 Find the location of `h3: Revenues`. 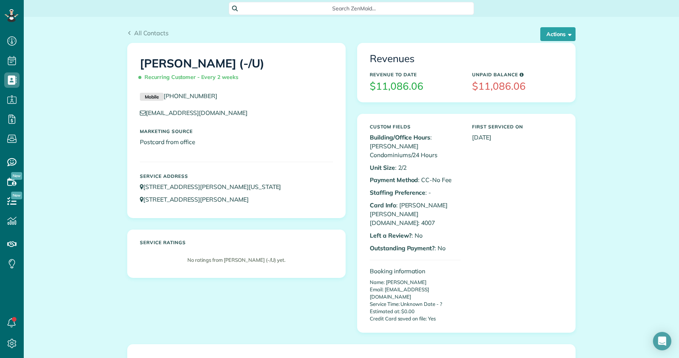

h3: Revenues is located at coordinates (466, 59).